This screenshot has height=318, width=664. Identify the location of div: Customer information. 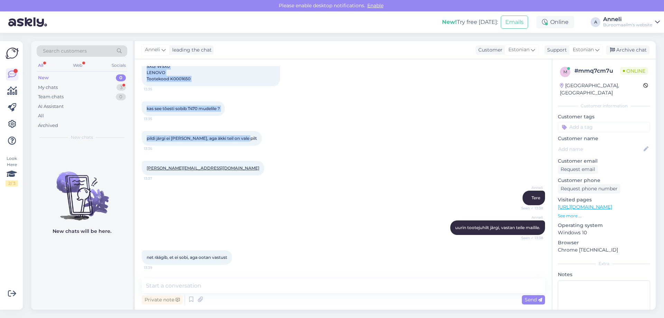
(604, 106).